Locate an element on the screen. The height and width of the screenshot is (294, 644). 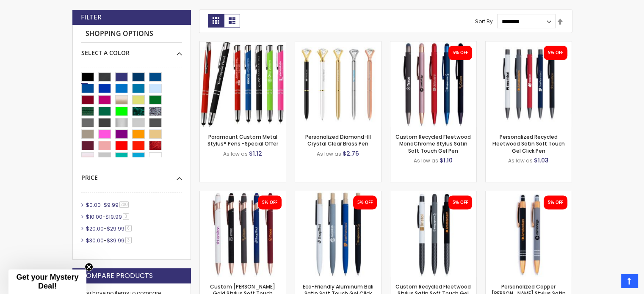
span: $39.99 is located at coordinates (115, 241).